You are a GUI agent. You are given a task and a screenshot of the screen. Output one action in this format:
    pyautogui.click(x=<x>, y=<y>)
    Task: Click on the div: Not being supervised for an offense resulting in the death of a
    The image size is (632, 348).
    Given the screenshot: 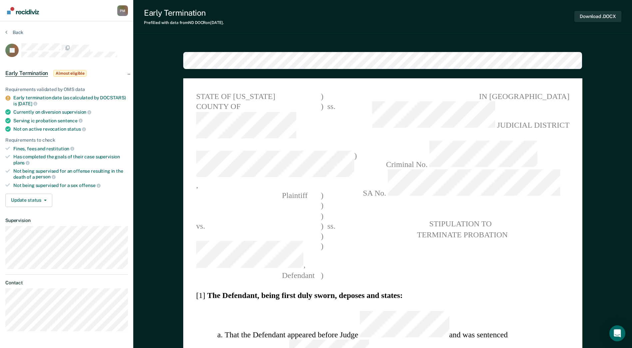 What is the action you would take?
    pyautogui.click(x=71, y=174)
    